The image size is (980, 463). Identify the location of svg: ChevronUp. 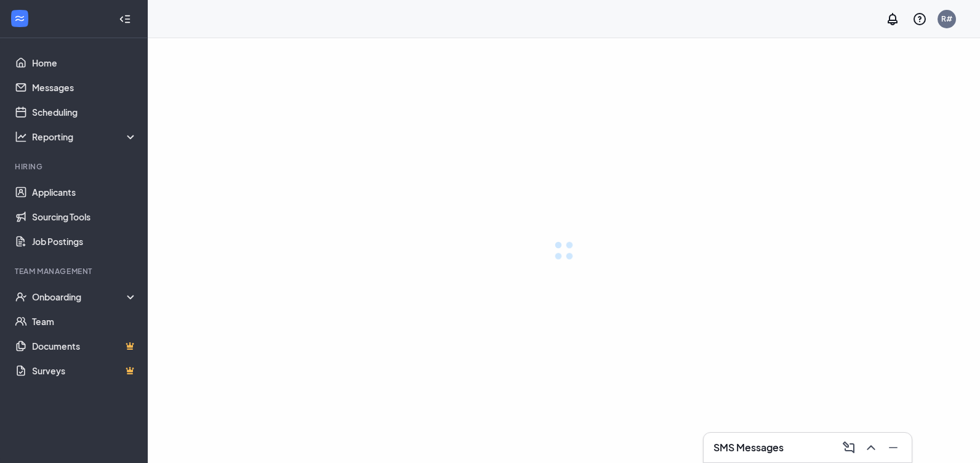
(871, 447).